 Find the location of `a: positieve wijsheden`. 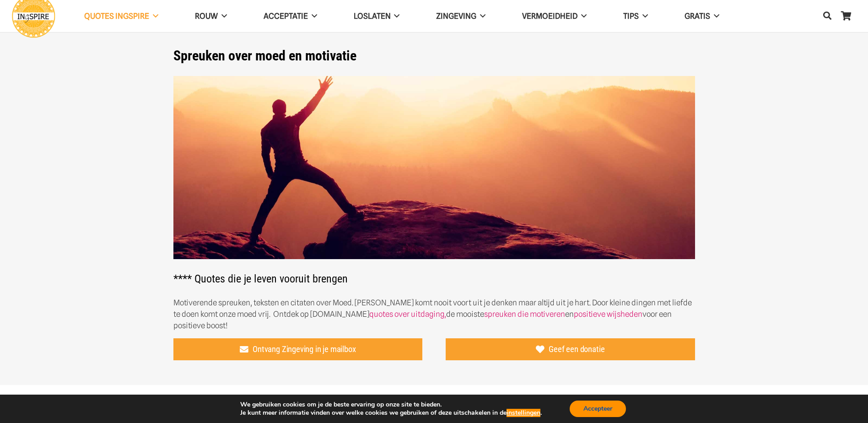

a: positieve wijsheden is located at coordinates (608, 314).